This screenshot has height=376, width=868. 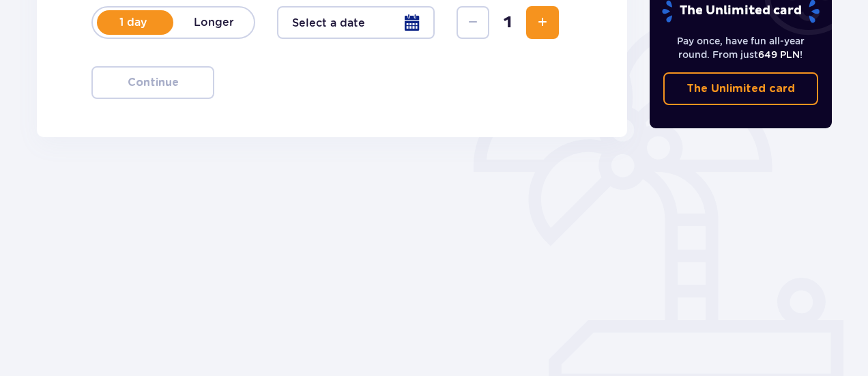 What do you see at coordinates (779, 55) in the screenshot?
I see `span: 649 PLN` at bounding box center [779, 55].